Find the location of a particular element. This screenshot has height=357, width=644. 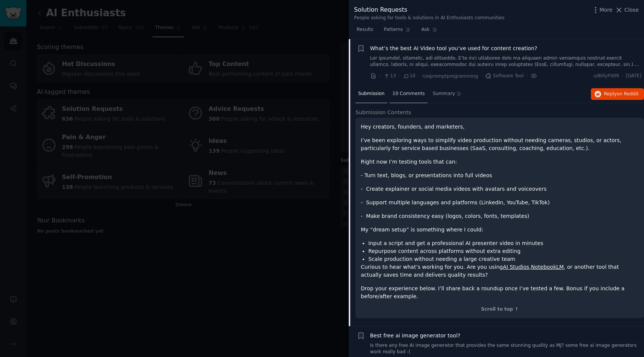

div: Solution Requests is located at coordinates (429, 10).